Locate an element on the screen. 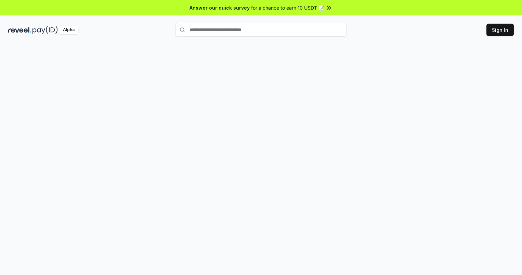  span: for a chance to earn 10 USDT 📝 is located at coordinates (288, 8).